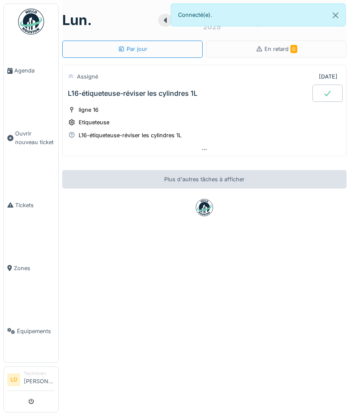 The image size is (350, 416). What do you see at coordinates (31, 331) in the screenshot?
I see `a: Équipements` at bounding box center [31, 331].